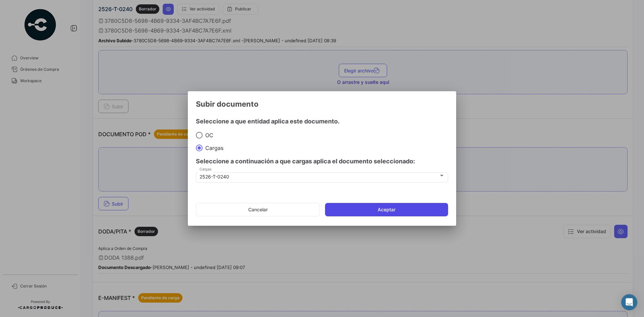  Describe the element at coordinates (214, 177) in the screenshot. I see `mat-select-trigger: 2526-T-0240` at that location.